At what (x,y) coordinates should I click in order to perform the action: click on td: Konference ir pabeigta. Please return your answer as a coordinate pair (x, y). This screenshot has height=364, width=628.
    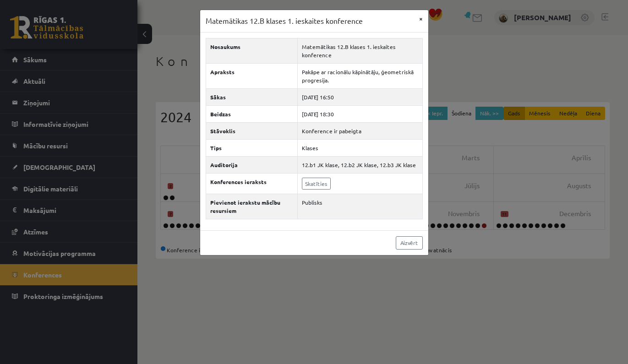
    Looking at the image, I should click on (360, 130).